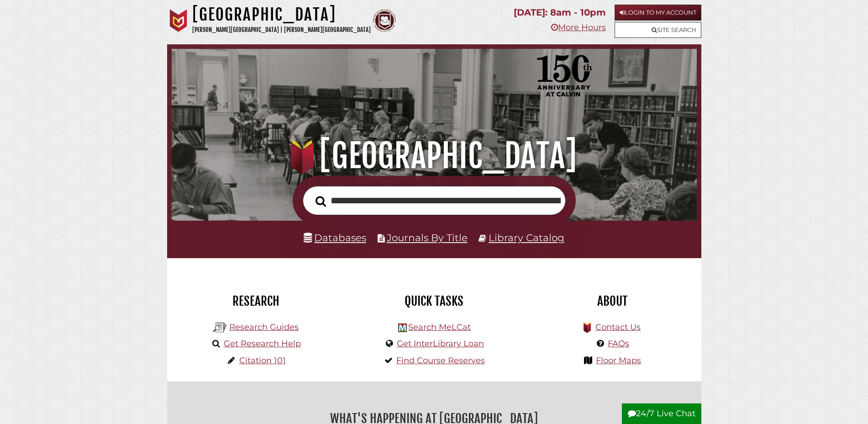 This screenshot has height=424, width=868. Describe the element at coordinates (658, 12) in the screenshot. I see `a: Login to My Account` at that location.